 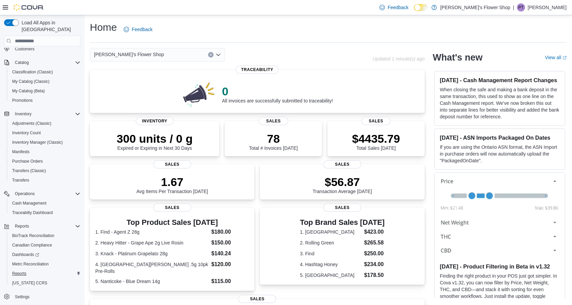 I want to click on dt: 2. Heavy Hitter - Grape Ape 2g Live Rosin, so click(x=152, y=243).